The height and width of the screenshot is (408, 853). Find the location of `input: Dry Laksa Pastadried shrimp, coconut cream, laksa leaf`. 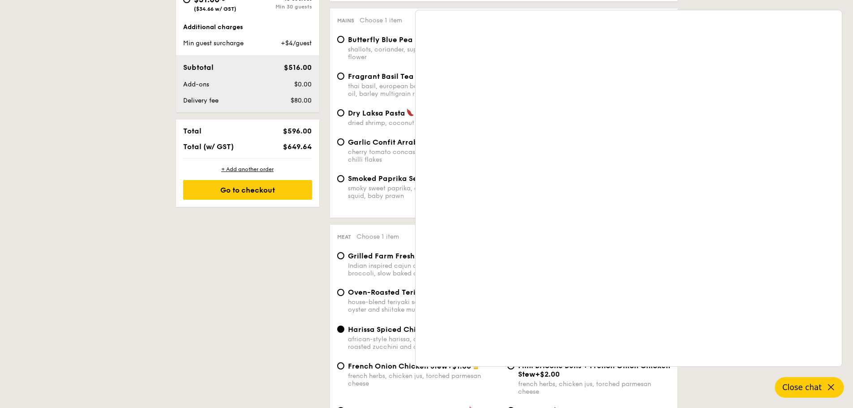

input: Dry Laksa Pastadried shrimp, coconut cream, laksa leaf is located at coordinates (341, 113).